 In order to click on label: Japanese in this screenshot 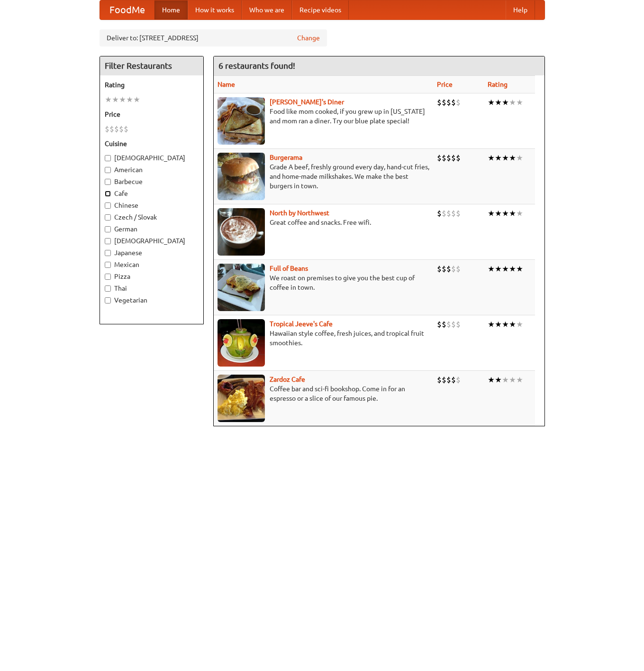, I will do `click(152, 253)`.